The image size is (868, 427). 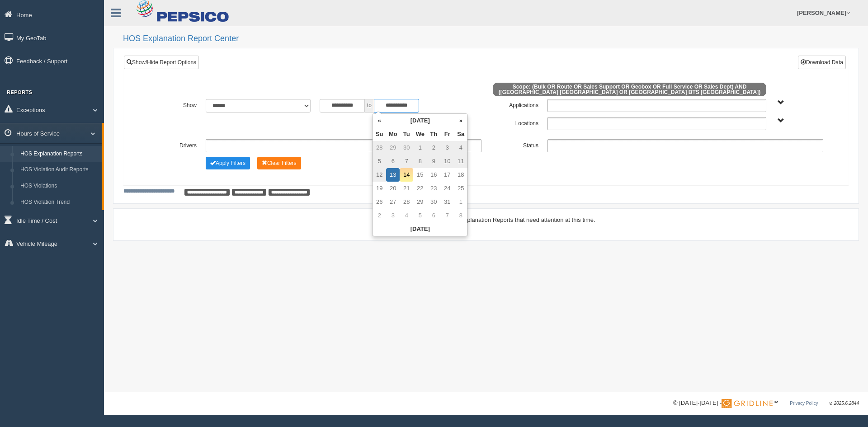 What do you see at coordinates (433, 188) in the screenshot?
I see `td: 23` at bounding box center [433, 188].